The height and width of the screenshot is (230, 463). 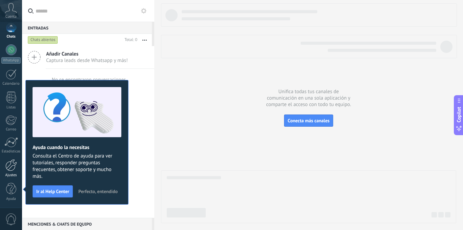 What do you see at coordinates (11, 107) in the screenshot?
I see `div: Listas` at bounding box center [11, 107].